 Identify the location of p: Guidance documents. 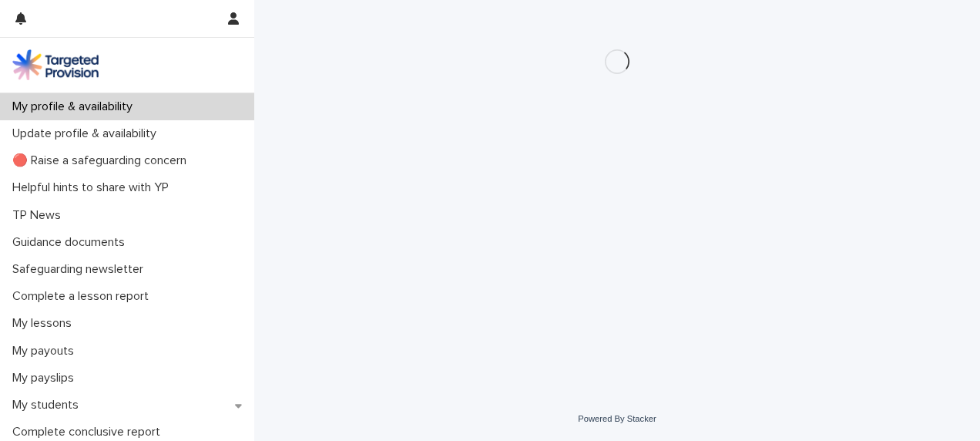
(71, 242).